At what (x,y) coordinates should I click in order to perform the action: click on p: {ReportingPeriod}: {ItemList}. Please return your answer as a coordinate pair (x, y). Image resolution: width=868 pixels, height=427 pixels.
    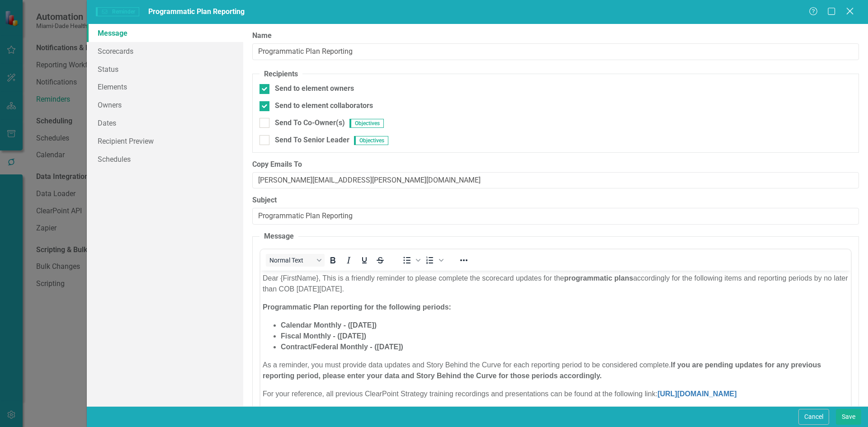
    Looking at the image, I should click on (295, 142).